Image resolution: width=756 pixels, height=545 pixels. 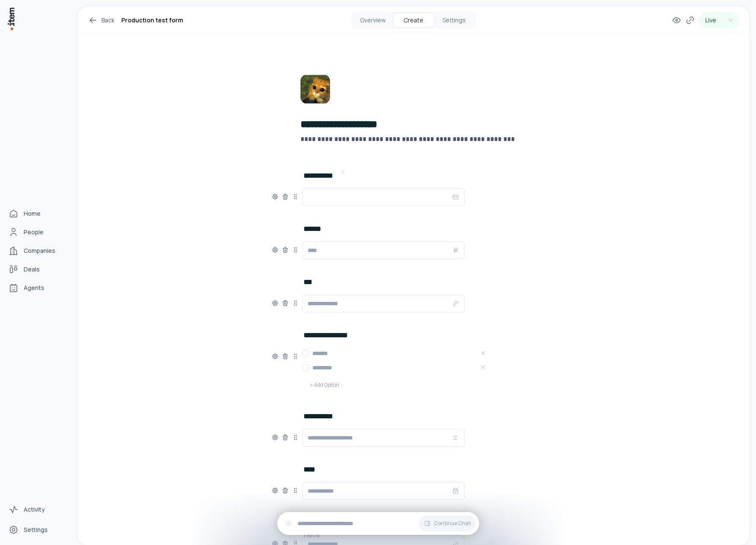 What do you see at coordinates (38, 232) in the screenshot?
I see `a: People` at bounding box center [38, 232].